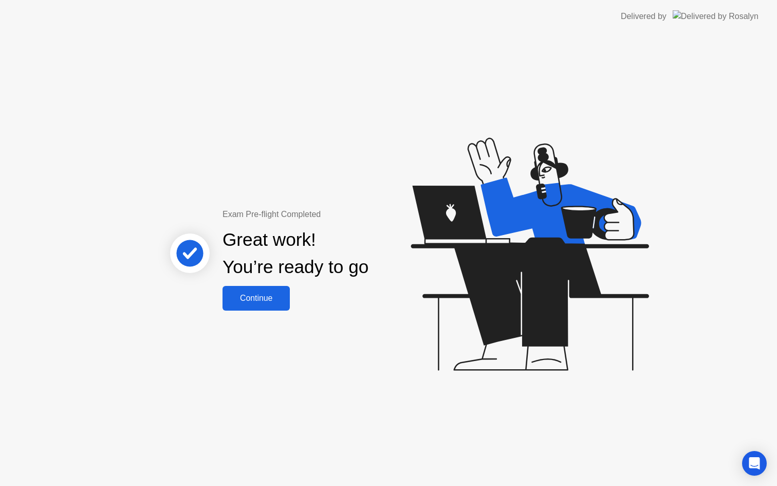 The image size is (777, 486). Describe the element at coordinates (296, 253) in the screenshot. I see `div: Great work! You’re ready to go` at that location.